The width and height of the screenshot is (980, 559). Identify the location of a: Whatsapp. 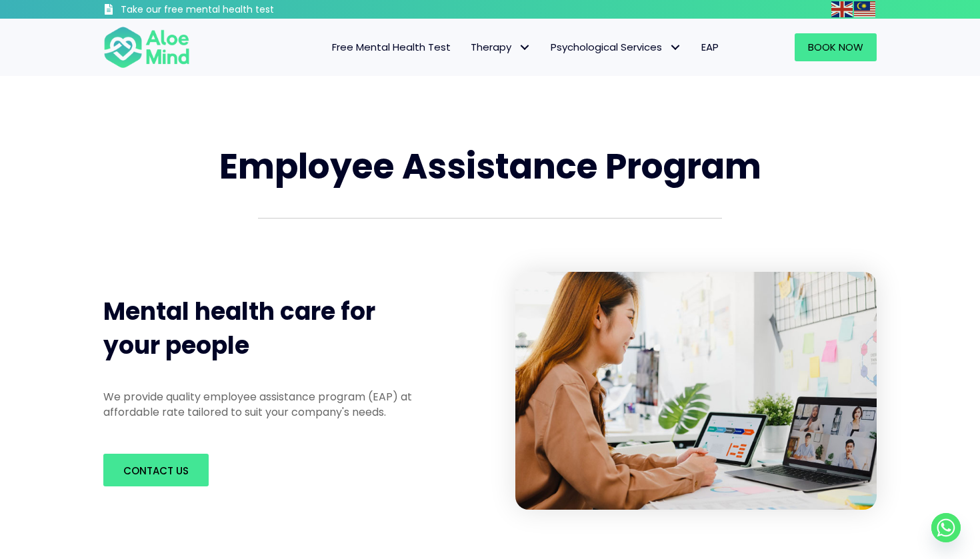
(945, 528).